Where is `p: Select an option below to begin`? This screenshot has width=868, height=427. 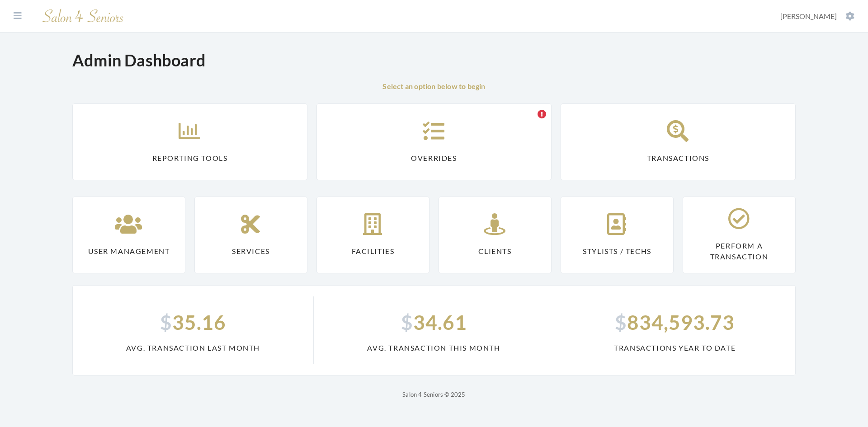
p: Select an option below to begin is located at coordinates (434, 86).